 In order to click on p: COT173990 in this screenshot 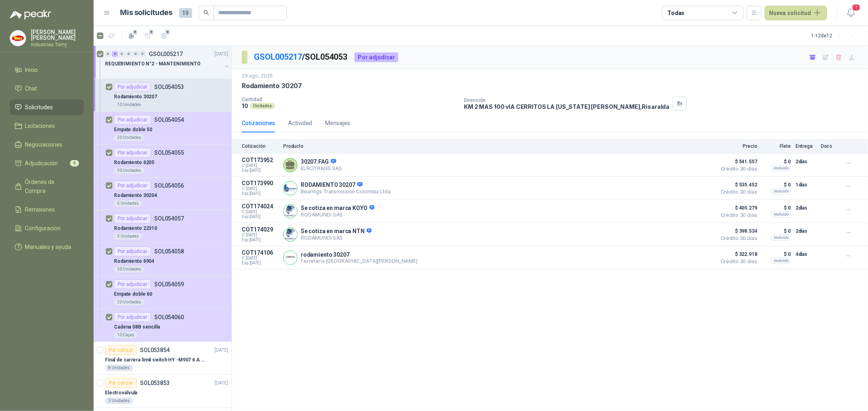, I will do `click(260, 183)`.